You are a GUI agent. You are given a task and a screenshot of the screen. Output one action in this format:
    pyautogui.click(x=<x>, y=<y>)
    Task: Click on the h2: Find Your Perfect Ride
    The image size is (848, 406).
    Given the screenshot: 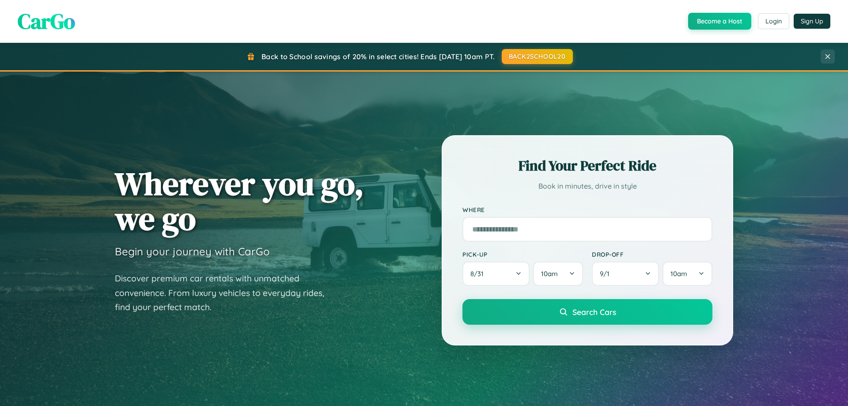 What is the action you would take?
    pyautogui.click(x=587, y=166)
    